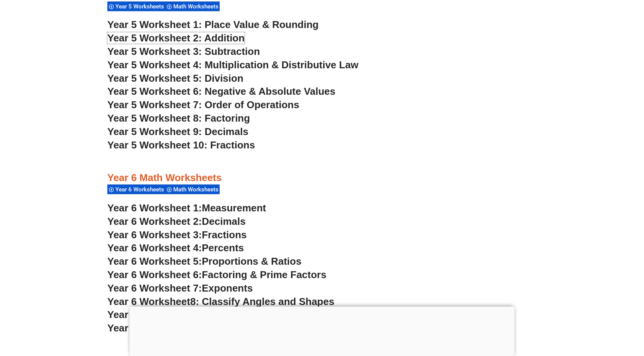  What do you see at coordinates (181, 145) in the screenshot?
I see `span: Year 5 Worksheet 10: Fractions` at bounding box center [181, 145].